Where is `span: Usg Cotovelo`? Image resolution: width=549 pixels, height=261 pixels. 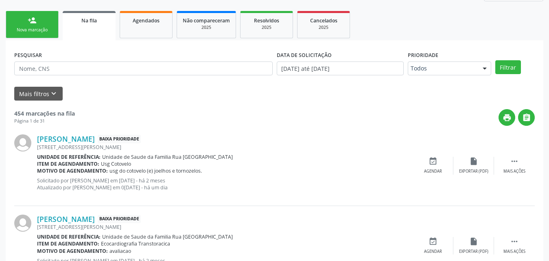
span: Usg Cotovelo is located at coordinates (116, 163).